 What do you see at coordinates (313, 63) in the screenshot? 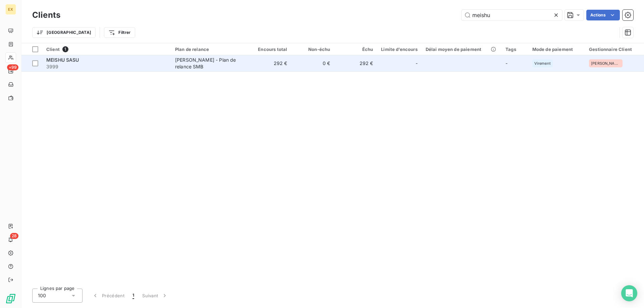
I see `td: 0 €` at bounding box center [313, 63].